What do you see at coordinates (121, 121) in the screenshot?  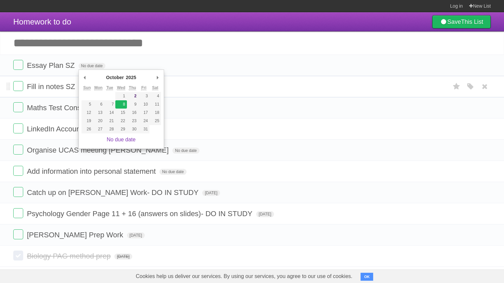 I see `button: 22` at bounding box center [121, 121].